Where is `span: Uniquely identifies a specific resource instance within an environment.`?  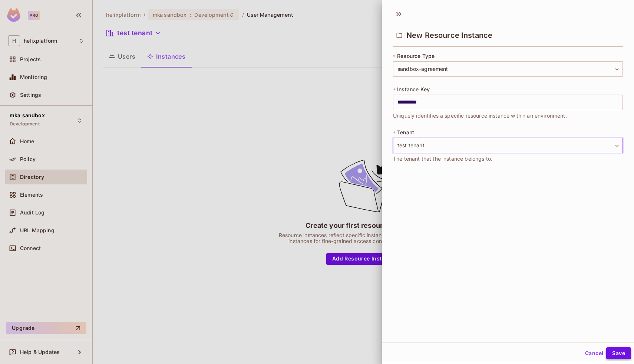 span: Uniquely identifies a specific resource instance within an environment. is located at coordinates (480, 115).